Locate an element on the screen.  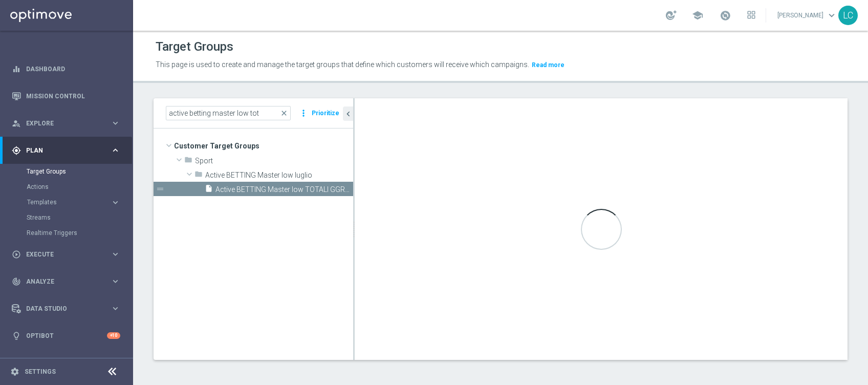
span: Sport is located at coordinates (274, 161).